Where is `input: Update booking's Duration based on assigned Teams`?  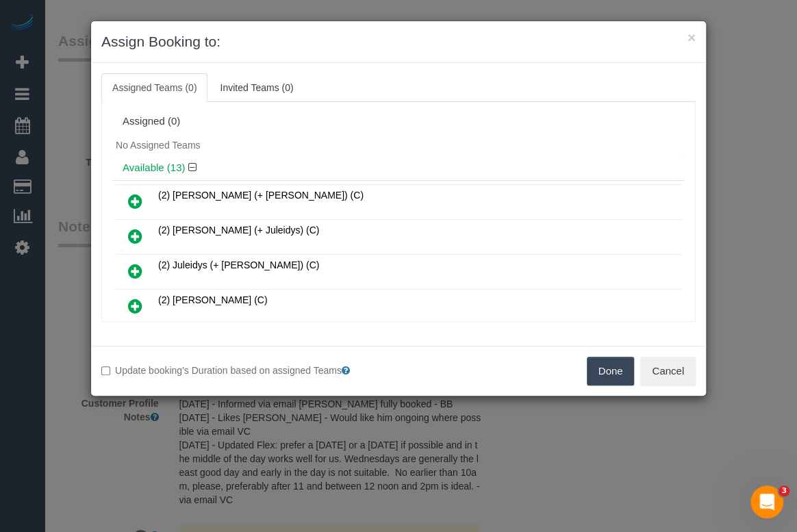
input: Update booking's Duration based on assigned Teams is located at coordinates (106, 370).